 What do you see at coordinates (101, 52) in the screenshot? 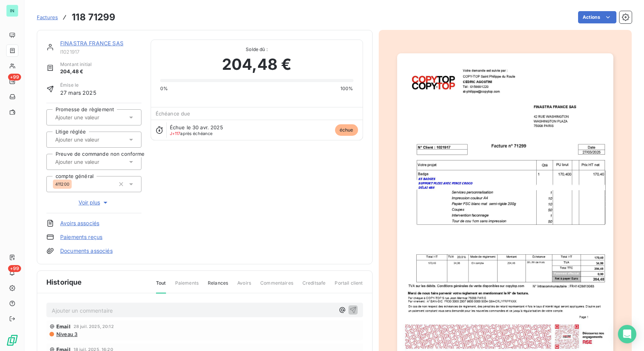
I see `span: I1021917` at bounding box center [101, 52].